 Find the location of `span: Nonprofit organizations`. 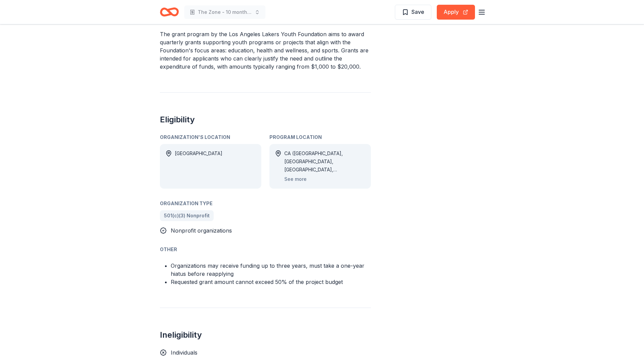

span: Nonprofit organizations is located at coordinates (201, 230).